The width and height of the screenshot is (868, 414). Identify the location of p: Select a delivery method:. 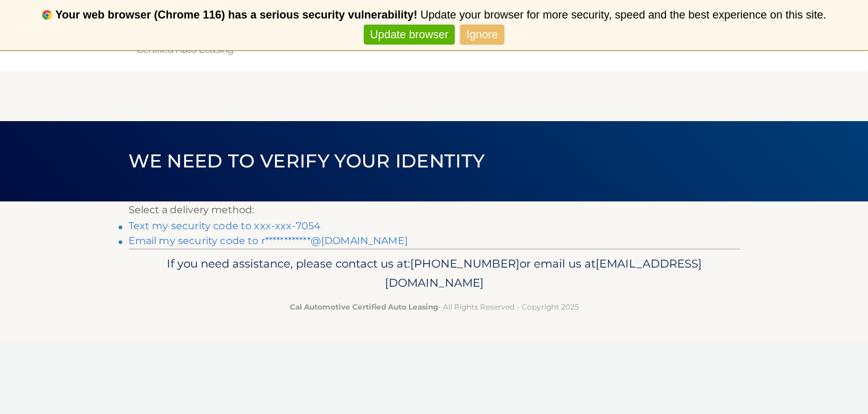
(434, 210).